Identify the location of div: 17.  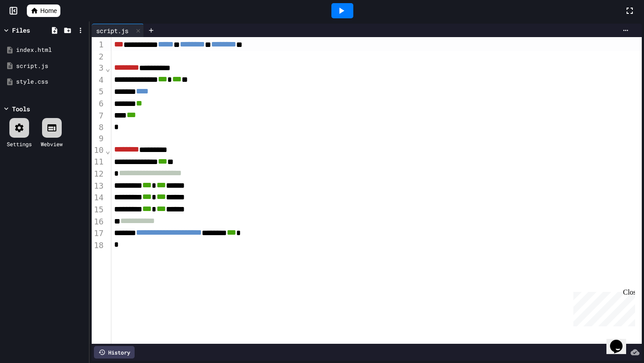
(99, 233).